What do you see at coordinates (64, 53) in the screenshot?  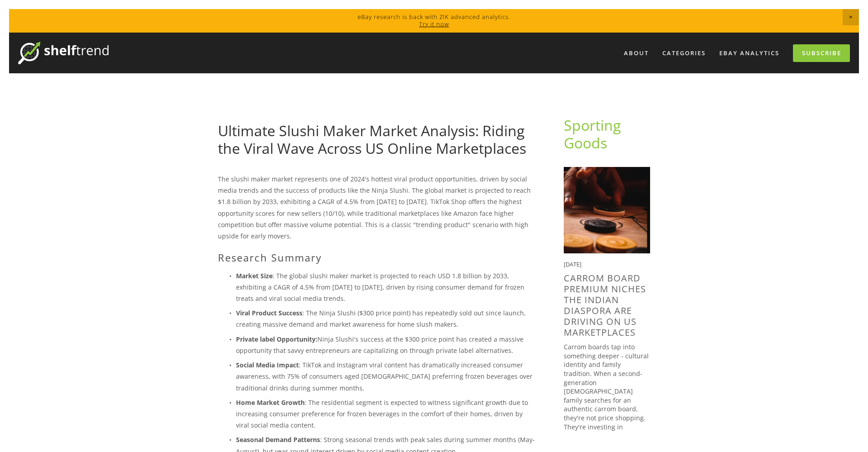 I see `img: ShelfTrend` at bounding box center [64, 53].